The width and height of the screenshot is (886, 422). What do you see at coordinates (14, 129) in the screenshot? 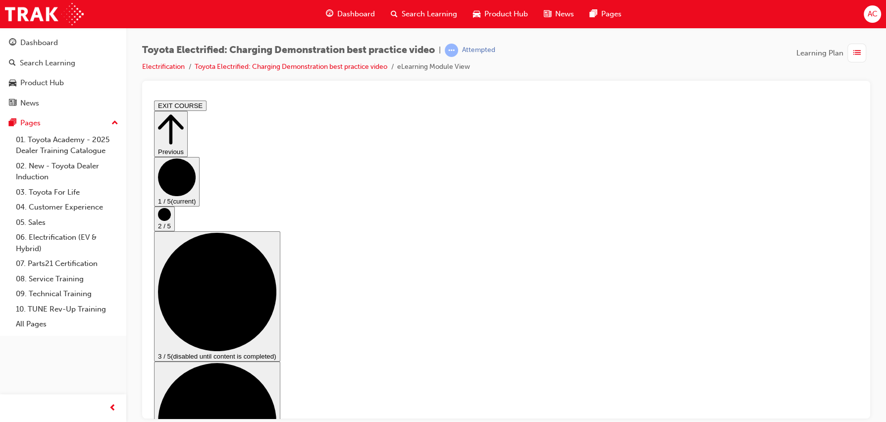
I see `span: 2 / 5` at bounding box center [14, 129].